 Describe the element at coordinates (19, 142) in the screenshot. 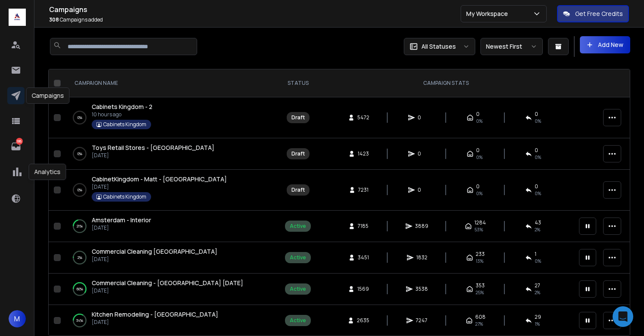

I see `p: 186` at that location.